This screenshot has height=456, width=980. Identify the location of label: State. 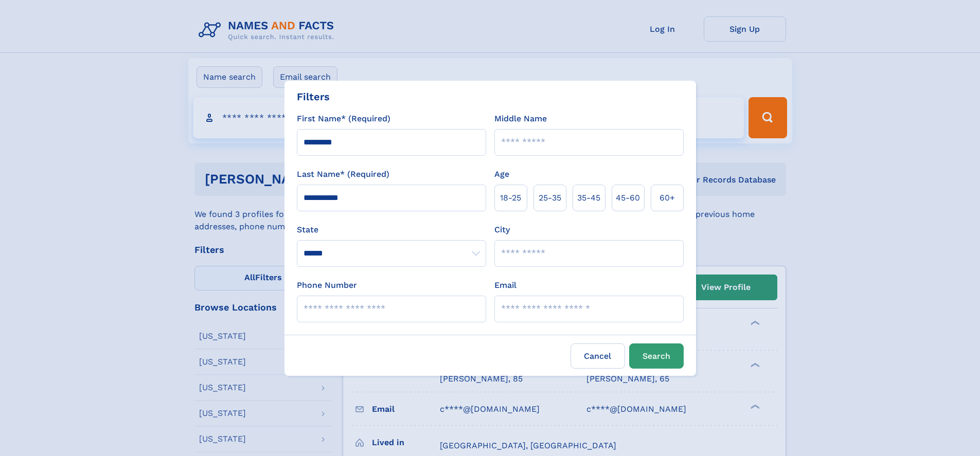
(392, 230).